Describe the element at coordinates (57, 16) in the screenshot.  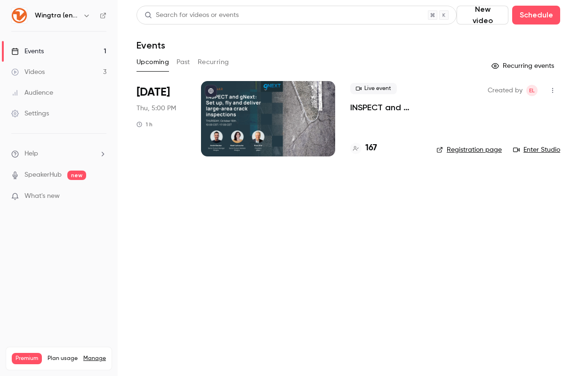
I see `h6: Wingtra (english)` at that location.